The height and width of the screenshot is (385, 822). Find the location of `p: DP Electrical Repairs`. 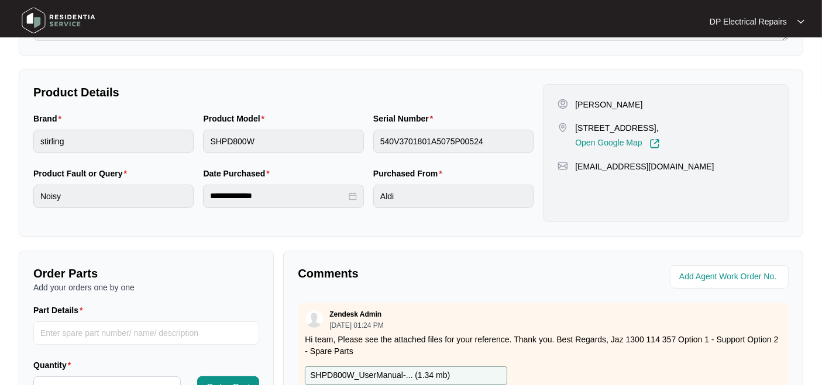

p: DP Electrical Repairs is located at coordinates (748, 22).